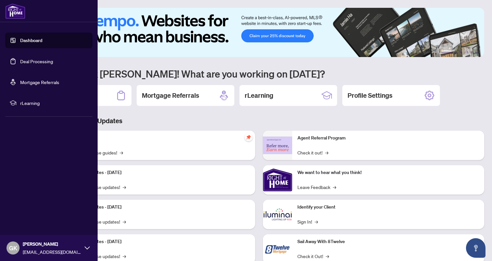 Image resolution: width=492 pixels, height=261 pixels. What do you see at coordinates (54, 103) in the screenshot?
I see `span: rLearning` at bounding box center [54, 103].